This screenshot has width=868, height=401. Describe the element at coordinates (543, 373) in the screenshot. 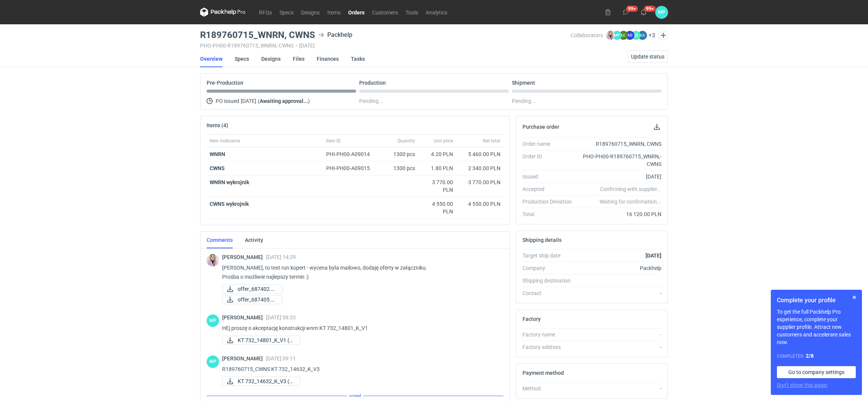

I see `h2: Payment method` at that location.